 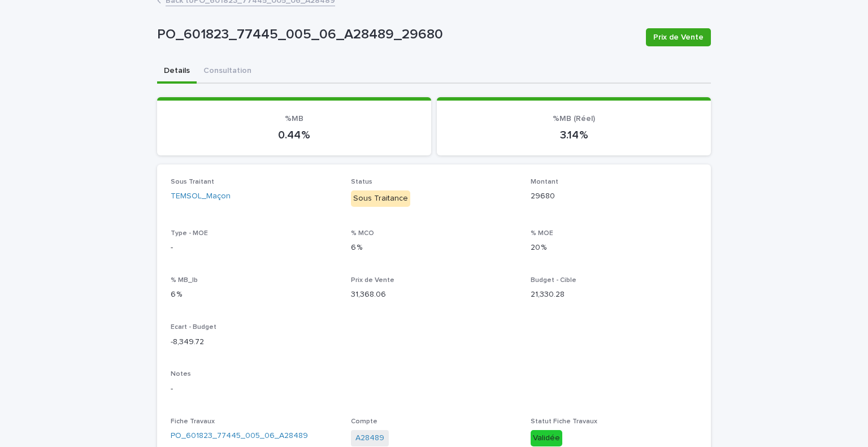 I want to click on span: Budget - Cible, so click(x=553, y=280).